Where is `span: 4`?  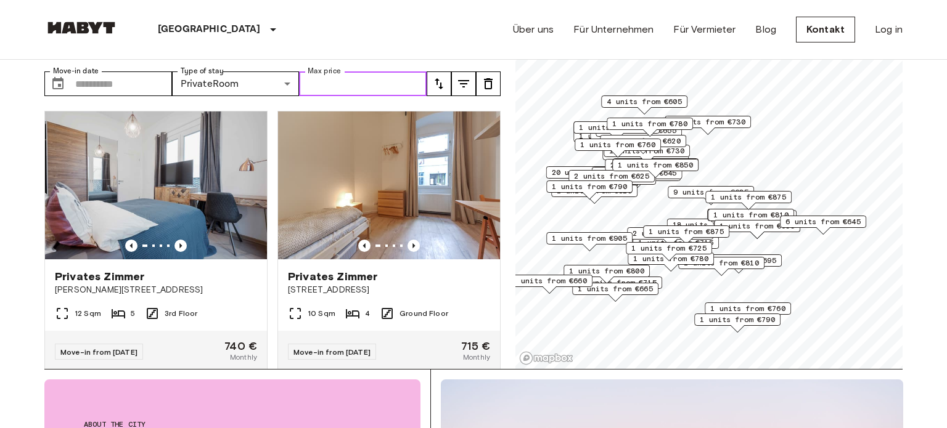
span: 4 is located at coordinates (367, 314).